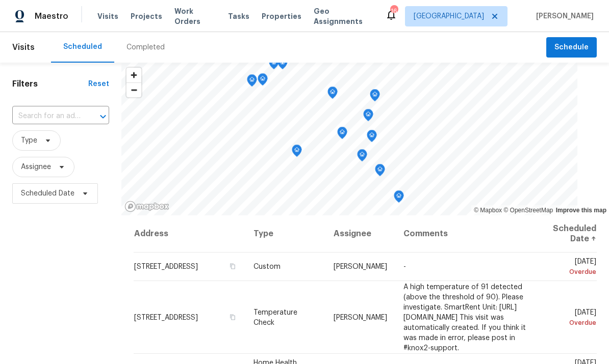  What do you see at coordinates (146, 17) in the screenshot?
I see `span: Projects` at bounding box center [146, 17].